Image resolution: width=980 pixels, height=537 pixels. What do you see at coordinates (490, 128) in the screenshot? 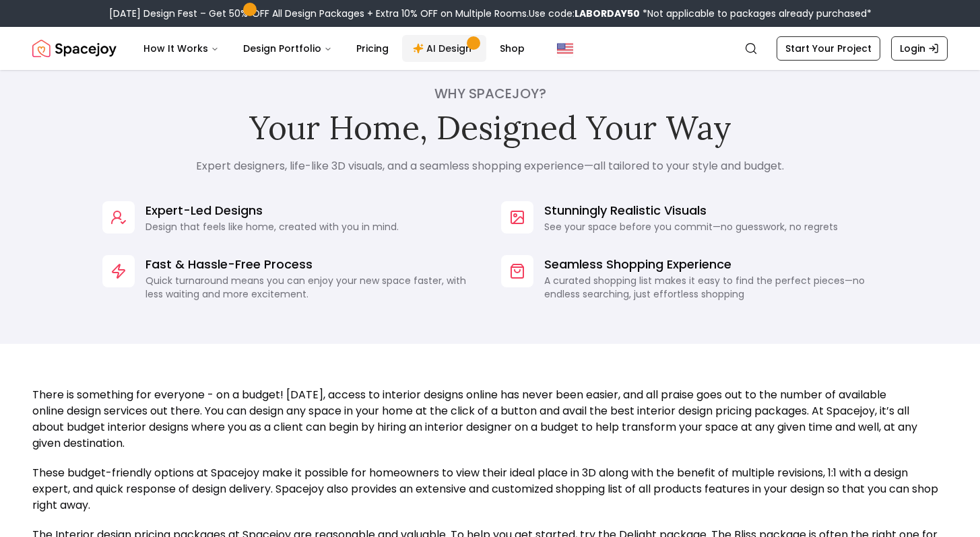
I see `h2: Your Home, Designed Your Way` at bounding box center [490, 128].